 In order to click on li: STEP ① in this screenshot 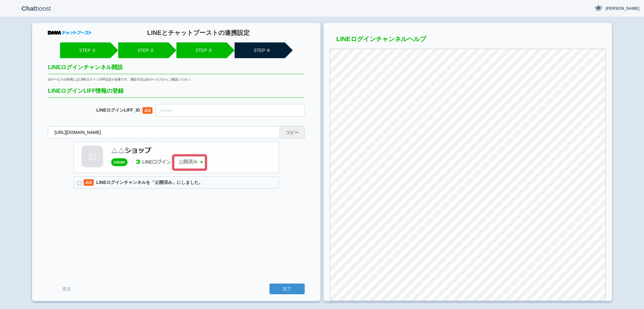, I will do `click(85, 50)`.